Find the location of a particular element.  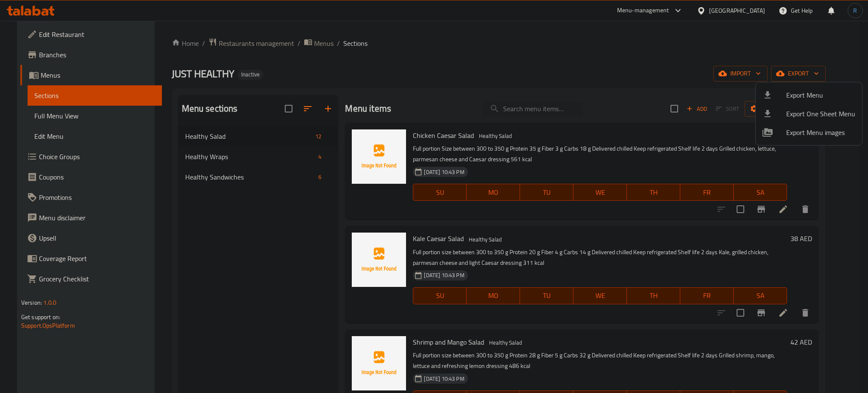

span: Export Menu is located at coordinates (821, 95).